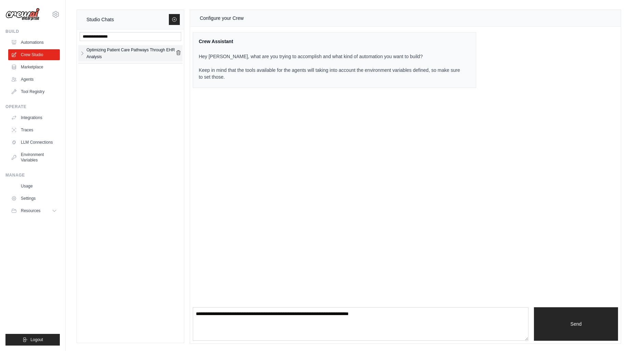  What do you see at coordinates (34, 157) in the screenshot?
I see `a: Environment Variables` at bounding box center [34, 157].